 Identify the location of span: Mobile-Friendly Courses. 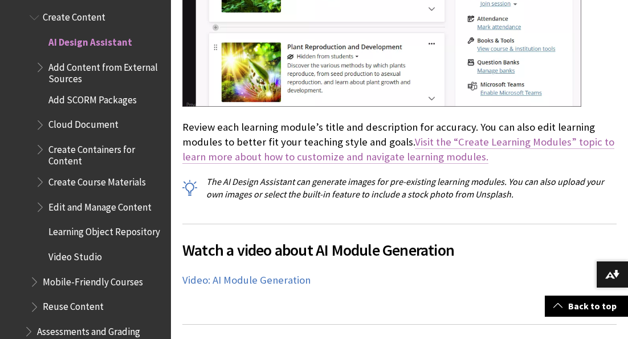
(93, 279).